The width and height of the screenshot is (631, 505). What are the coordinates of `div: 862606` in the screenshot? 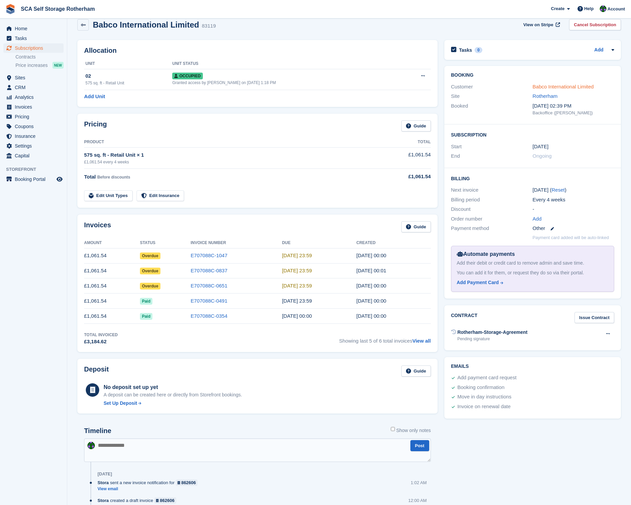 It's located at (188, 483).